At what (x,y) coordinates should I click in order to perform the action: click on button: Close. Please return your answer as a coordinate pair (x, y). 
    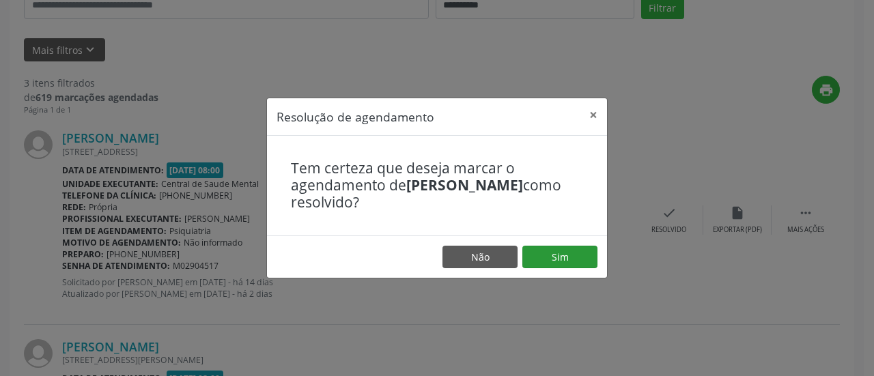
    Looking at the image, I should click on (594, 115).